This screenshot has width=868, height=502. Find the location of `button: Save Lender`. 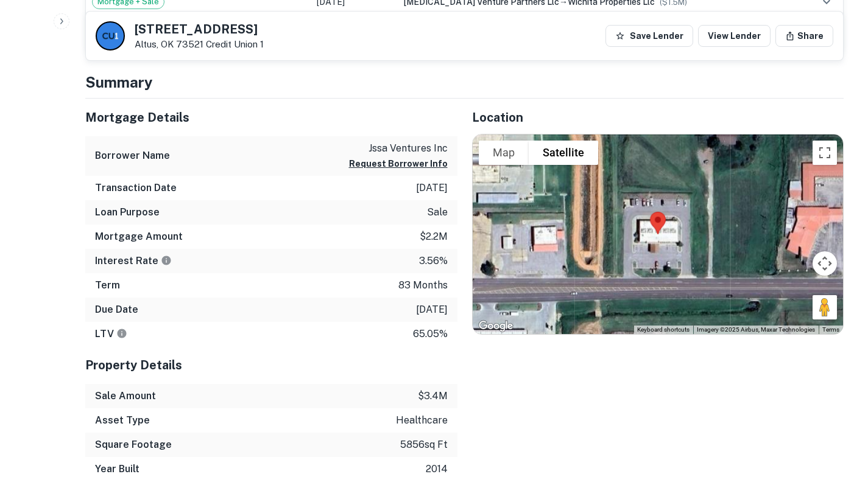

button: Save Lender is located at coordinates (649, 36).